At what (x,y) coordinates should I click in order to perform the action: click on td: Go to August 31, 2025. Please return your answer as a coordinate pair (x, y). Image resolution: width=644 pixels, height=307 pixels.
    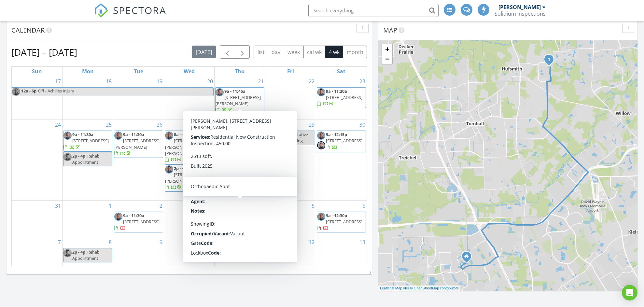
    Looking at the image, I should click on (37, 218).